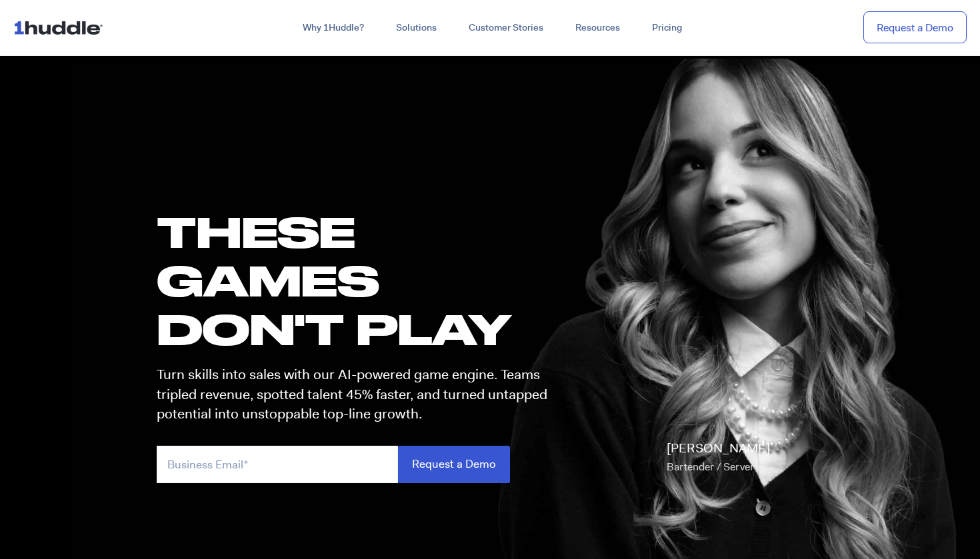 The width and height of the screenshot is (980, 559). I want to click on a: Resources, so click(597, 28).